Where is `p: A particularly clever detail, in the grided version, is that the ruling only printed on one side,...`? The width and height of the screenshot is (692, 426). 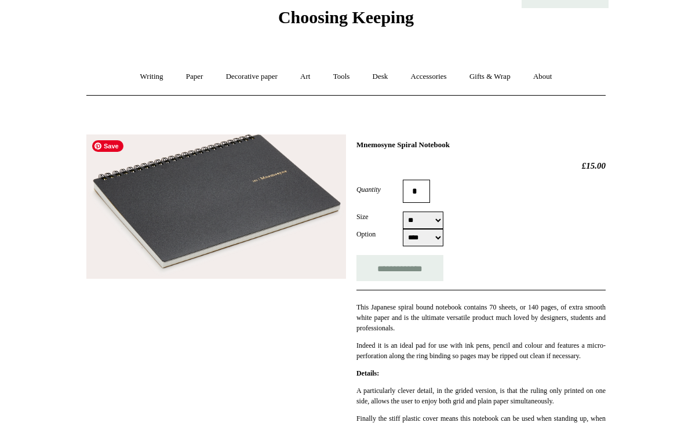
p: A particularly clever detail, in the grided version, is that the ruling only printed on one side,... is located at coordinates (481, 396).